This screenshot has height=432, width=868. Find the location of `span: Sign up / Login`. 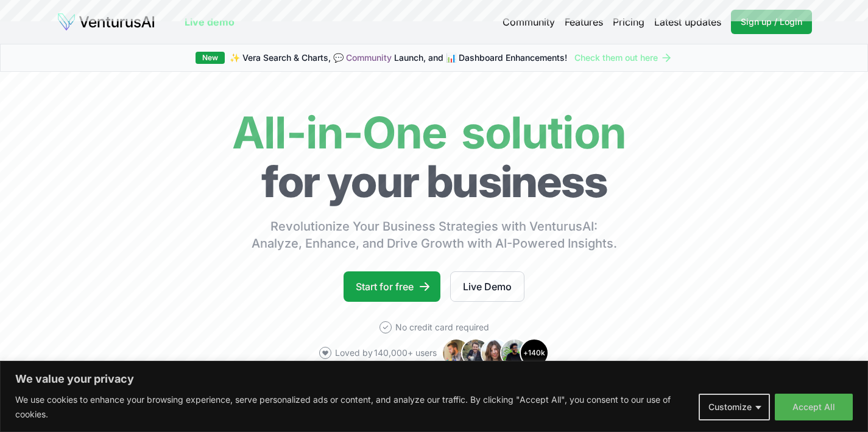

span: Sign up / Login is located at coordinates (772, 22).